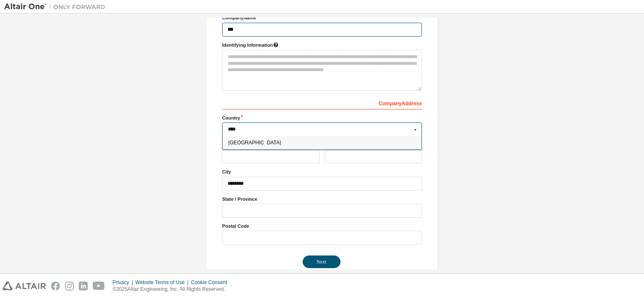 This screenshot has height=298, width=644. Describe the element at coordinates (24, 286) in the screenshot. I see `img: altair_logo.svg` at that location.